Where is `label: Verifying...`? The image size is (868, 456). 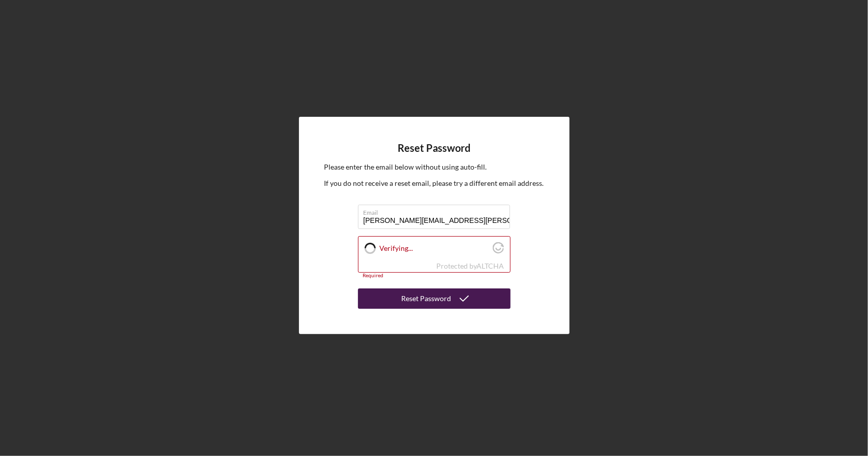 label: Verifying... is located at coordinates (434, 248).